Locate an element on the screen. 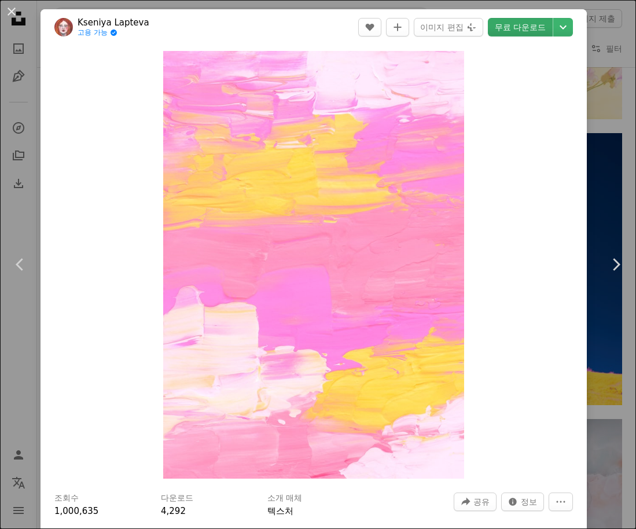  h3: 다운로드 is located at coordinates (177, 499).